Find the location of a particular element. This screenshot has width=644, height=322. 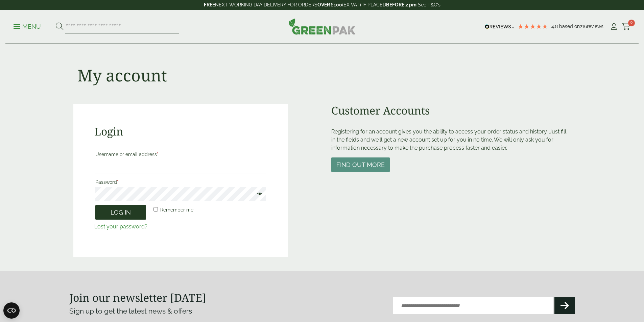

button: Find out more is located at coordinates (361, 165).